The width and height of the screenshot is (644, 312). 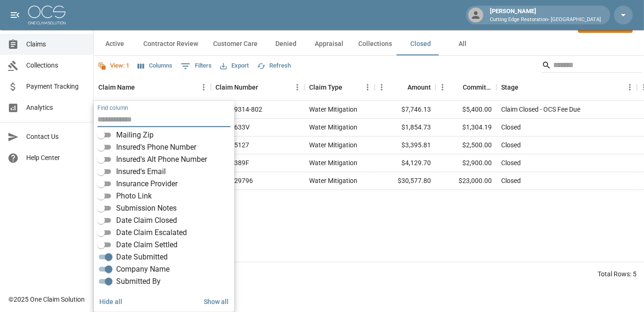 What do you see at coordinates (56, 137) in the screenshot?
I see `span: Contact Us` at bounding box center [56, 137].